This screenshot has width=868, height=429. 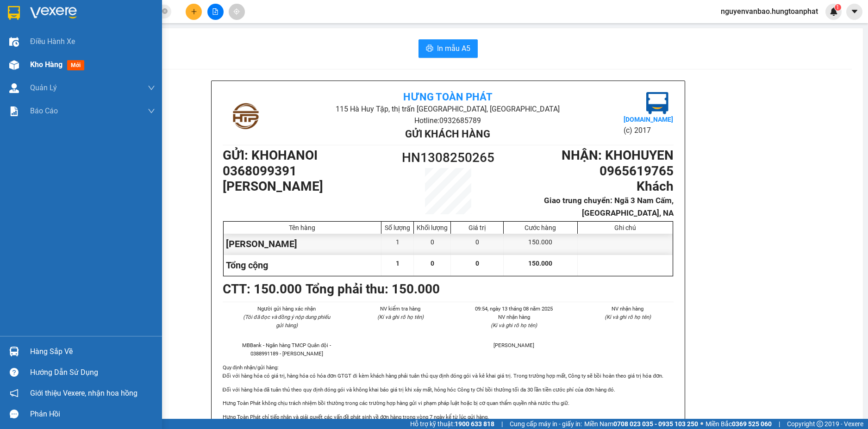 What do you see at coordinates (477, 228) in the screenshot?
I see `div: Giá trị` at bounding box center [477, 228].